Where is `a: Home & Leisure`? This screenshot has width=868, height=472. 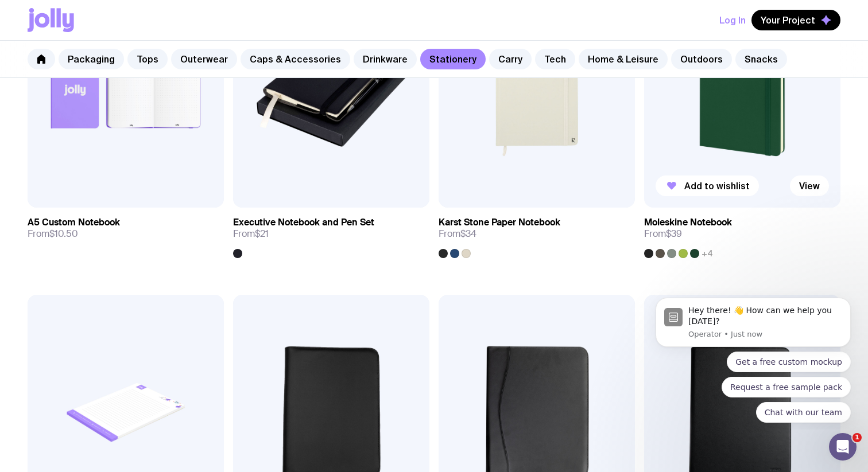 a: Home & Leisure is located at coordinates (623, 59).